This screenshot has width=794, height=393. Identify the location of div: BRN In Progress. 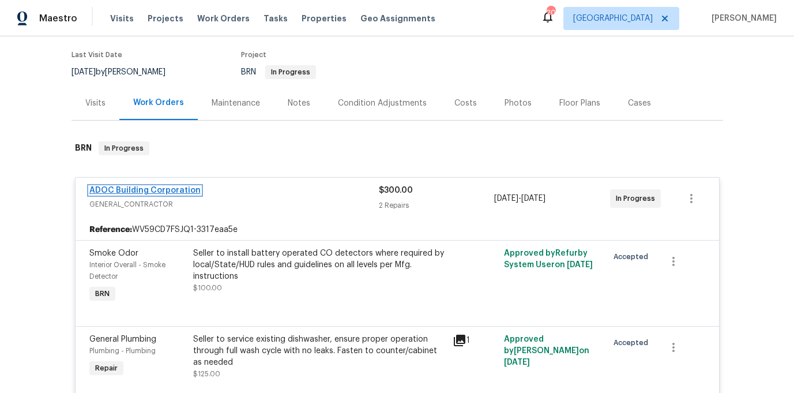
(397, 148).